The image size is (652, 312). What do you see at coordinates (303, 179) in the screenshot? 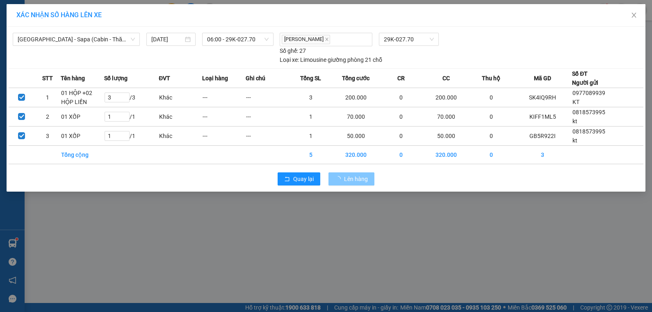
I see `span: Quay lại` at bounding box center [303, 179].